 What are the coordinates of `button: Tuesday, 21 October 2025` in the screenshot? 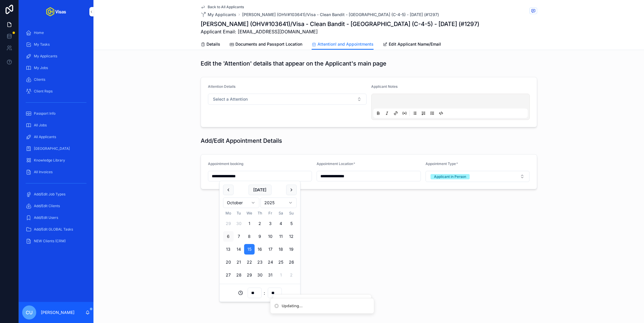 It's located at (239, 262).